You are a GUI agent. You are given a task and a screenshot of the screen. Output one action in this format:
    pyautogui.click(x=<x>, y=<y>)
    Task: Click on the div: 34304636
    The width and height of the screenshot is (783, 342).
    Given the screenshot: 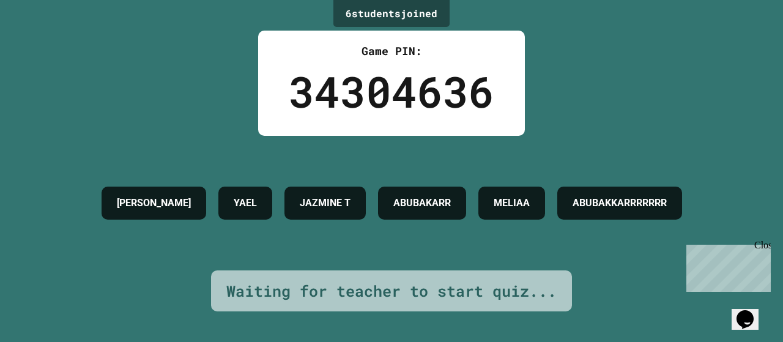 What is the action you would take?
    pyautogui.click(x=392, y=91)
    